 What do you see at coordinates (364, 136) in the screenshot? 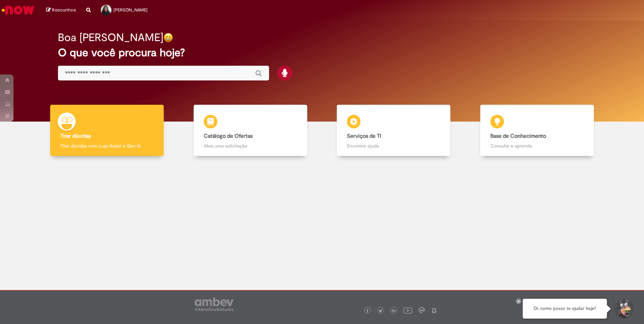
I see `b: Serviços de TI` at bounding box center [364, 136].